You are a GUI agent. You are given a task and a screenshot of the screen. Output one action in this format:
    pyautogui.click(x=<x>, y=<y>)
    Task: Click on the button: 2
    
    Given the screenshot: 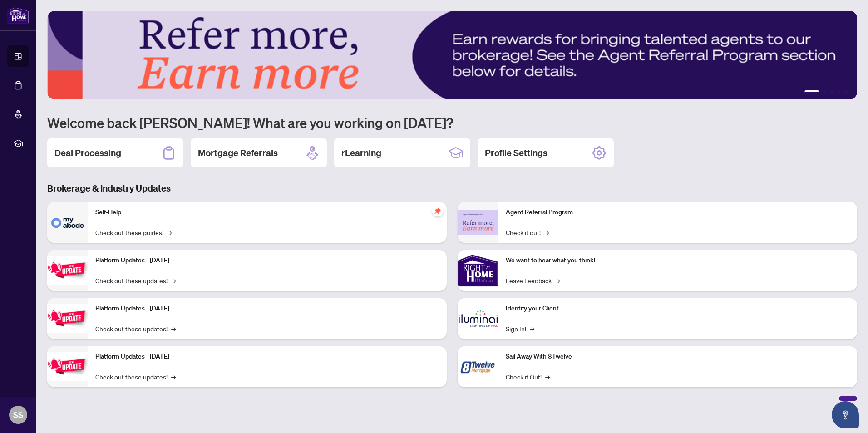 What is the action you would take?
    pyautogui.click(x=824, y=92)
    